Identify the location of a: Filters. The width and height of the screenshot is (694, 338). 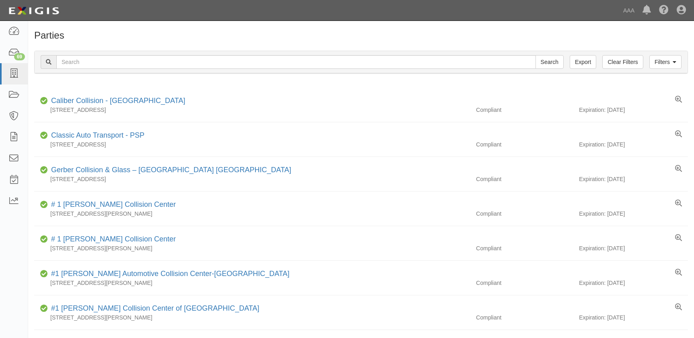
(665, 62).